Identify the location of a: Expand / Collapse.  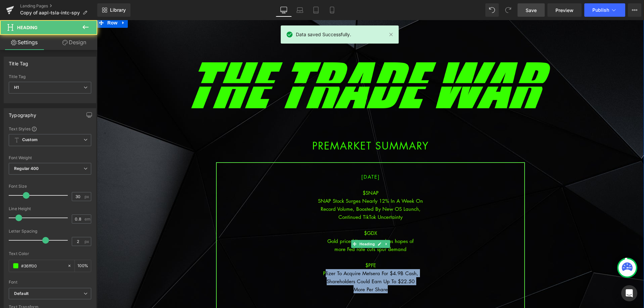
(289, 224).